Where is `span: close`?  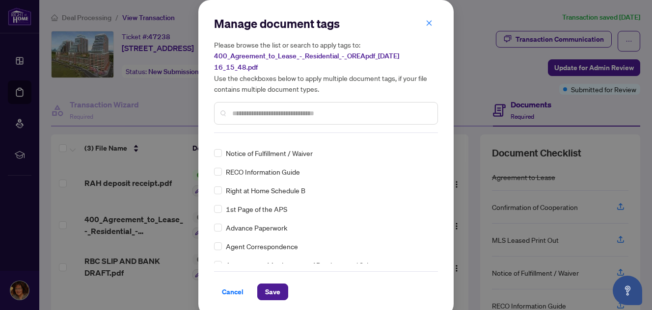
span: close is located at coordinates (429, 23).